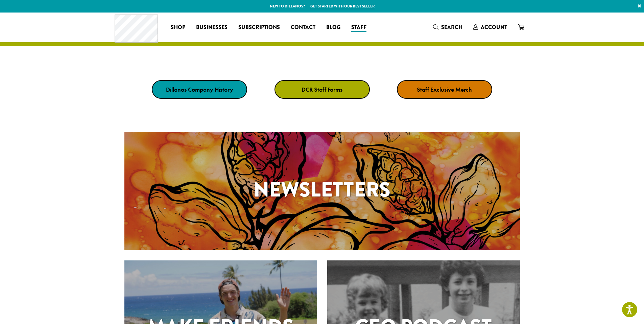  What do you see at coordinates (494, 27) in the screenshot?
I see `span: Account` at bounding box center [494, 27].